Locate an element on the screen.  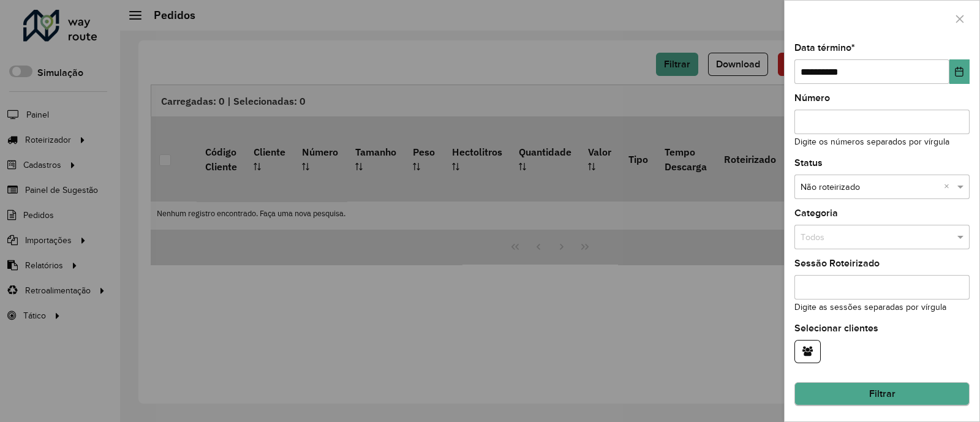
label: Sessão Roteirizado is located at coordinates (836, 263).